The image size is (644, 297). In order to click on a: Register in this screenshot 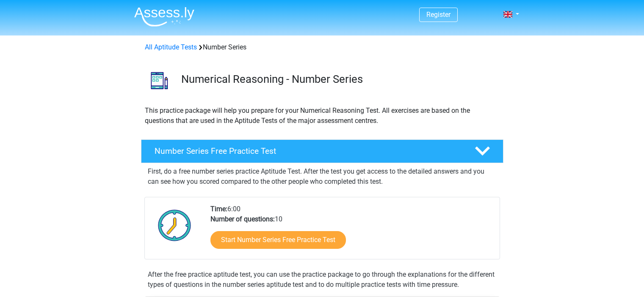, I will do `click(438, 14)`.